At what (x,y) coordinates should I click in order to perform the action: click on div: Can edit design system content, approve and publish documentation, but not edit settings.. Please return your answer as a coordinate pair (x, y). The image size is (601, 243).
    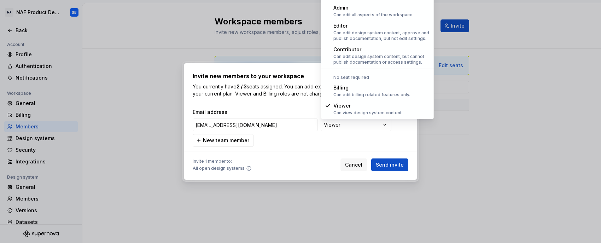
    Looking at the image, I should click on (381, 36).